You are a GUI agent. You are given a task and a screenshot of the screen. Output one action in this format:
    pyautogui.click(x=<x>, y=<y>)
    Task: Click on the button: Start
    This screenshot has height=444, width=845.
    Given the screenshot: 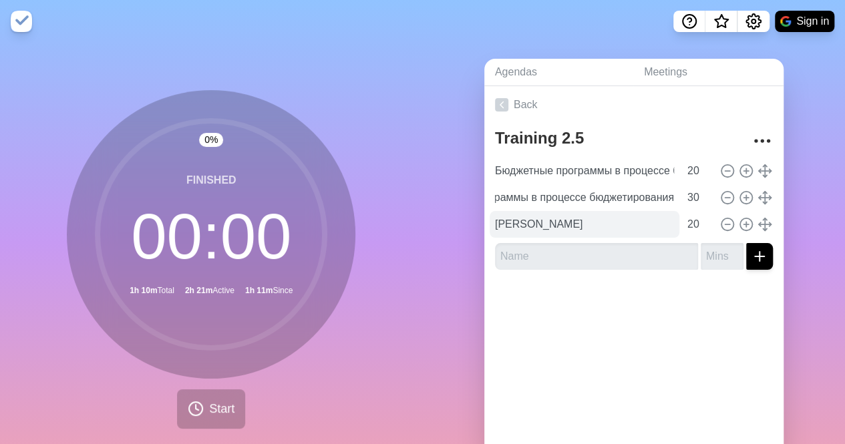 What is the action you would take?
    pyautogui.click(x=211, y=409)
    